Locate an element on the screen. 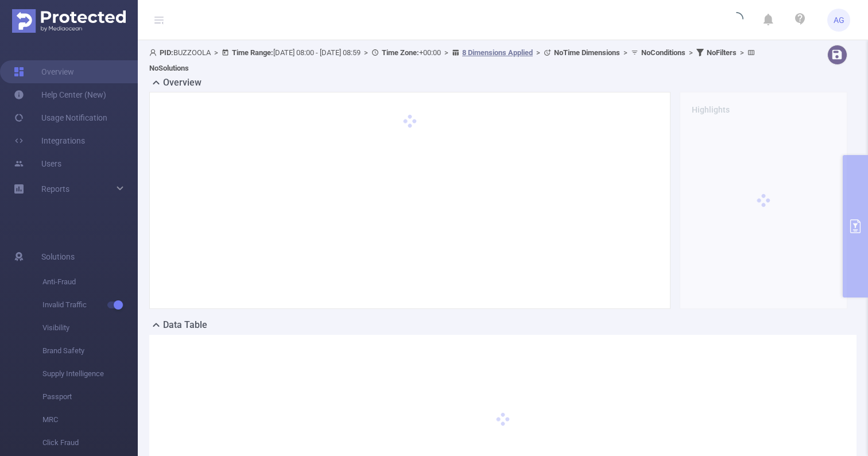 The height and width of the screenshot is (456, 868). i: icon: user is located at coordinates (154, 52).